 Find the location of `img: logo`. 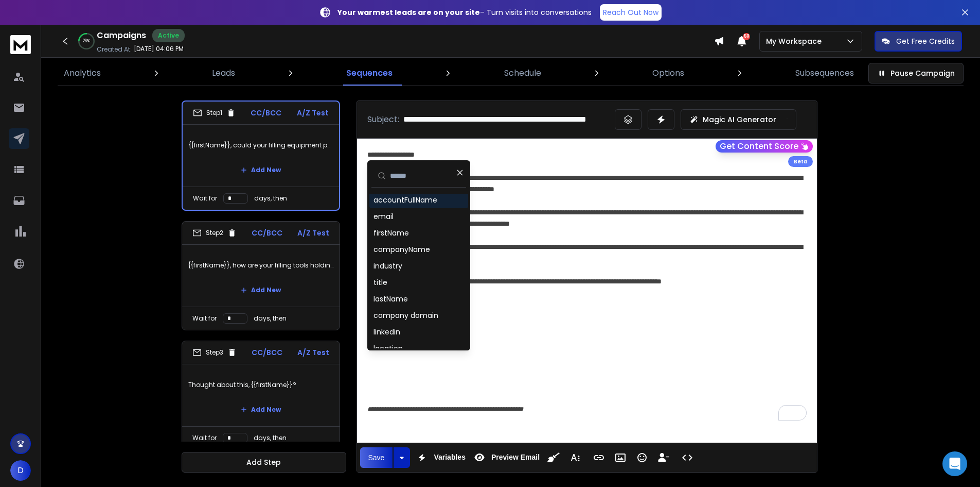

img: logo is located at coordinates (21, 44).